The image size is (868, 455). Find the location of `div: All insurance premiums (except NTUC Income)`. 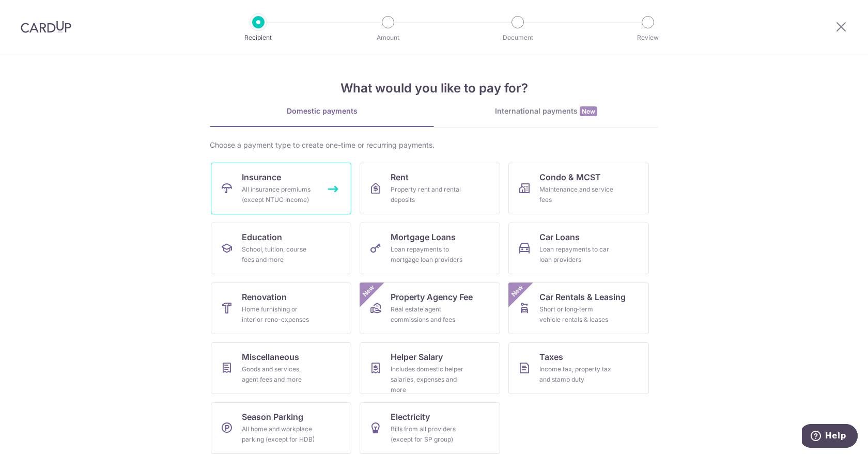

div: All insurance premiums (except NTUC Income) is located at coordinates (279, 195).